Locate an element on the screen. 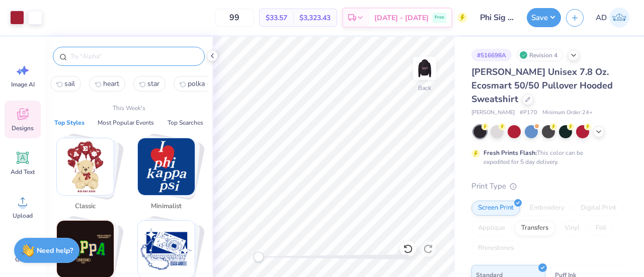 The image size is (644, 277). button: star2 is located at coordinates (149, 84).